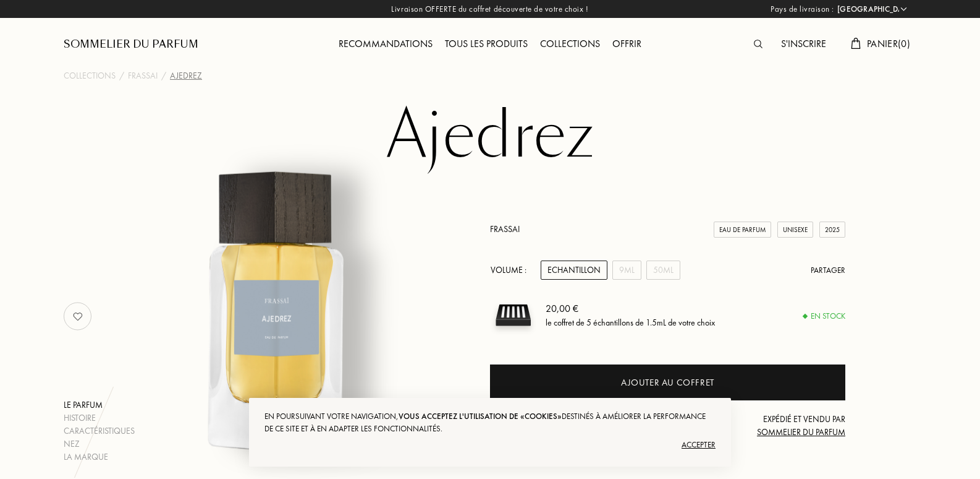  What do you see at coordinates (513, 315) in the screenshot?
I see `img: sample box` at bounding box center [513, 315].